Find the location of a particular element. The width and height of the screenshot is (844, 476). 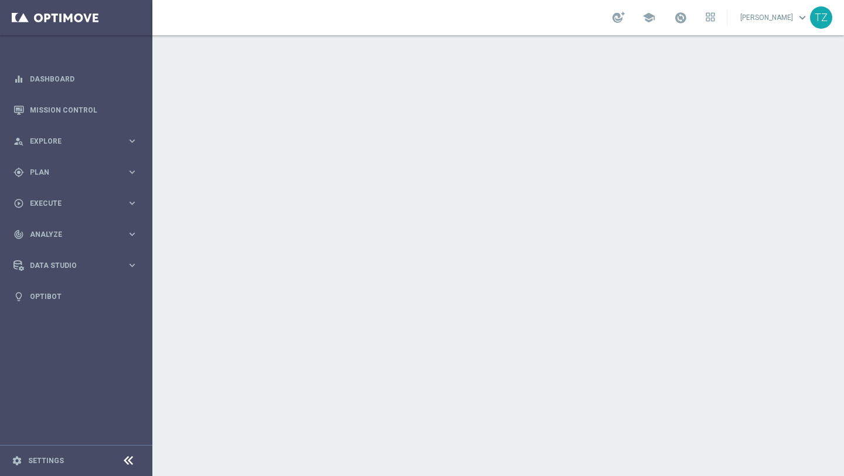

span: Execute is located at coordinates (78, 203).